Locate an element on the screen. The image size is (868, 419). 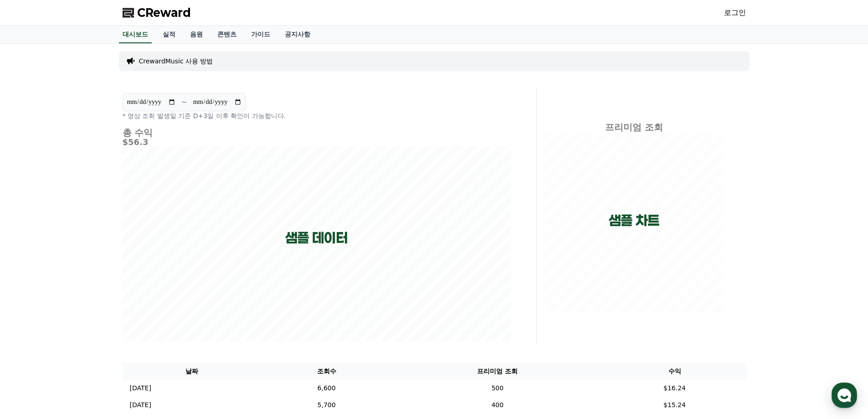
a: 공지사항 is located at coordinates (298, 34).